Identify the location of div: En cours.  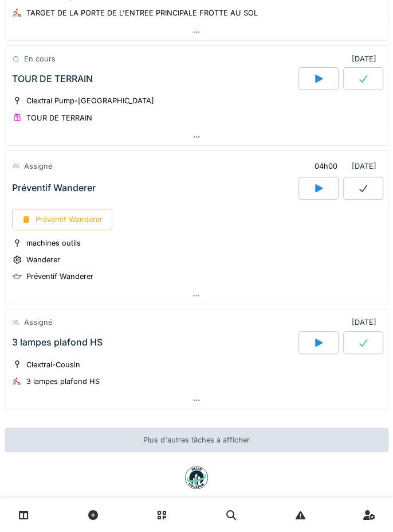
(39, 58).